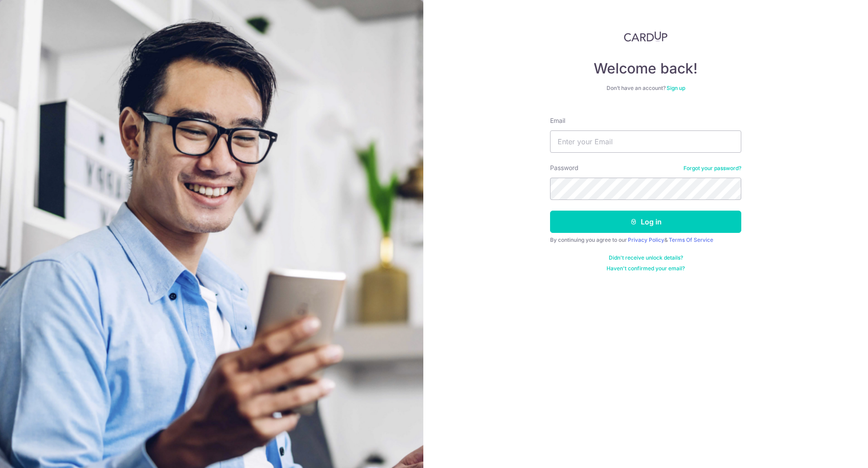 The height and width of the screenshot is (468, 868). What do you see at coordinates (691, 240) in the screenshot?
I see `a: Terms Of Service` at bounding box center [691, 240].